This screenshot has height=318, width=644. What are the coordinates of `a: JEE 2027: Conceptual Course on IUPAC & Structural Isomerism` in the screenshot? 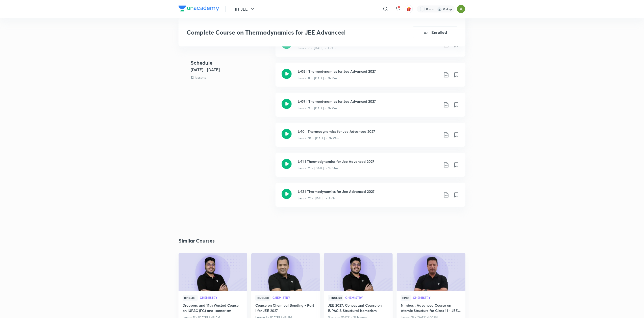 It's located at (358, 309).